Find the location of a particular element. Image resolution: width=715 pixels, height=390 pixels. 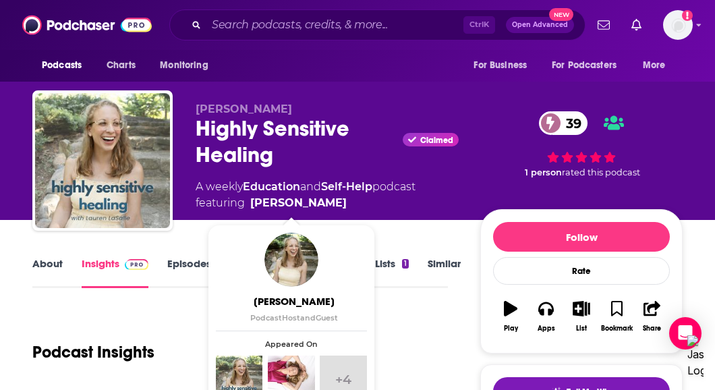

button: Share is located at coordinates (652, 316).